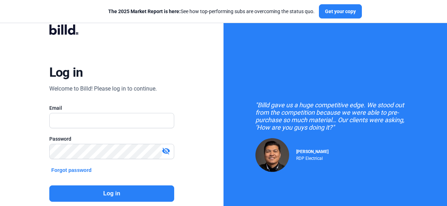  What do you see at coordinates (112, 139) in the screenshot?
I see `div: Password` at bounding box center [112, 139].